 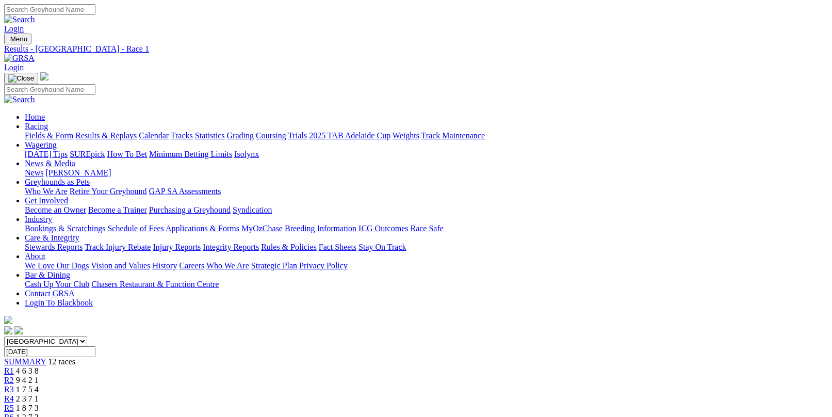 I want to click on a: R2, so click(x=9, y=380).